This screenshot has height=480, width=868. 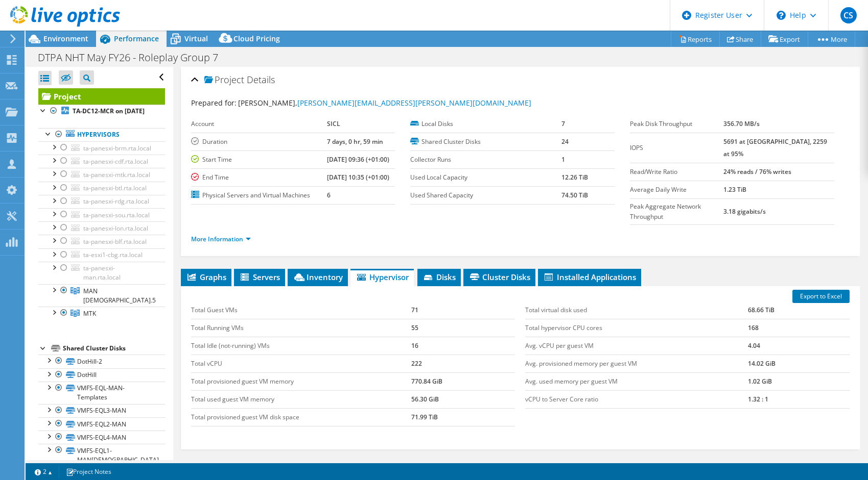 I want to click on span: ta-panesxi-blf.rta.local, so click(x=115, y=242).